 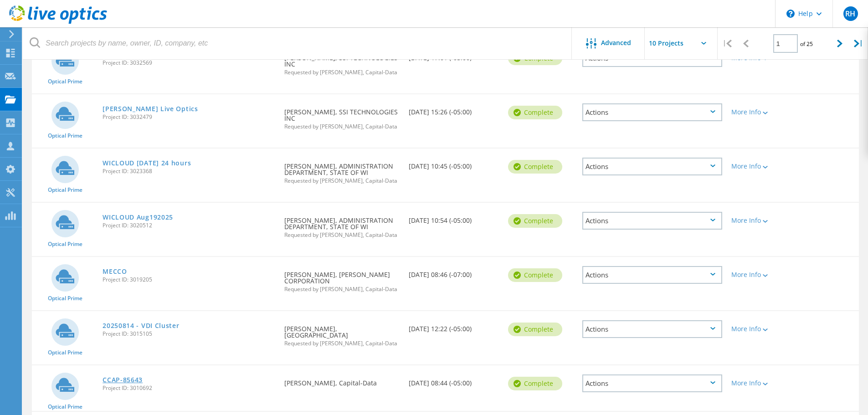 What do you see at coordinates (297, 43) in the screenshot?
I see `input: Search projects by name, owner, ID, company, etc` at bounding box center [297, 43].